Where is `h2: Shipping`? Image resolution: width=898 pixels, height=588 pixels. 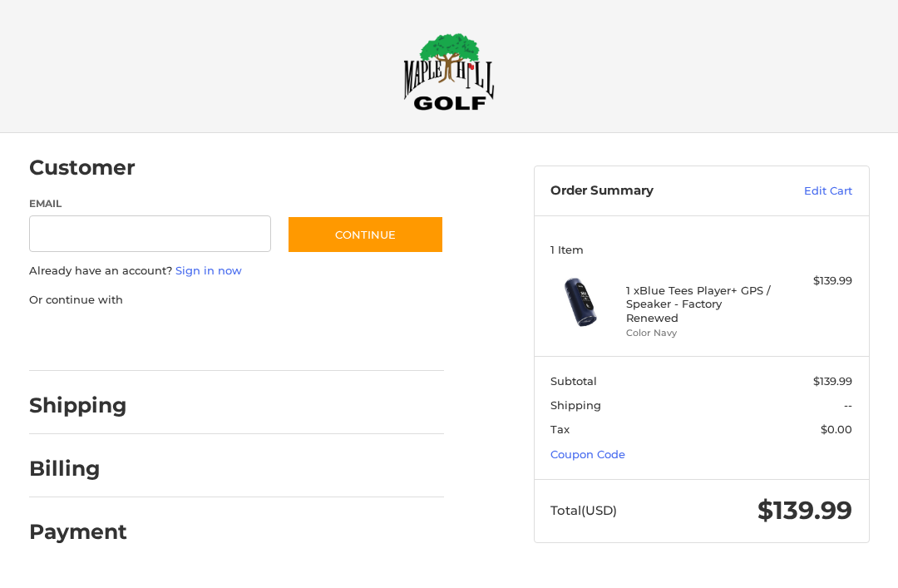 h2: Shipping is located at coordinates (78, 405).